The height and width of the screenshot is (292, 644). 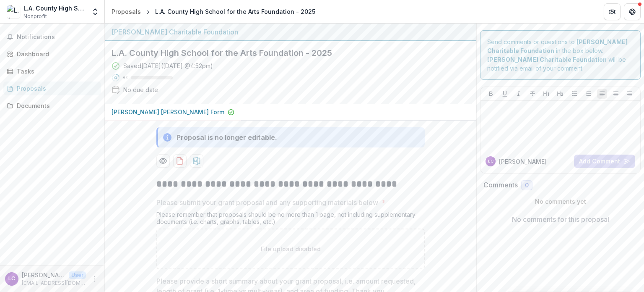 What do you see at coordinates (560, 201) in the screenshot?
I see `p: No comments yet` at bounding box center [560, 201].